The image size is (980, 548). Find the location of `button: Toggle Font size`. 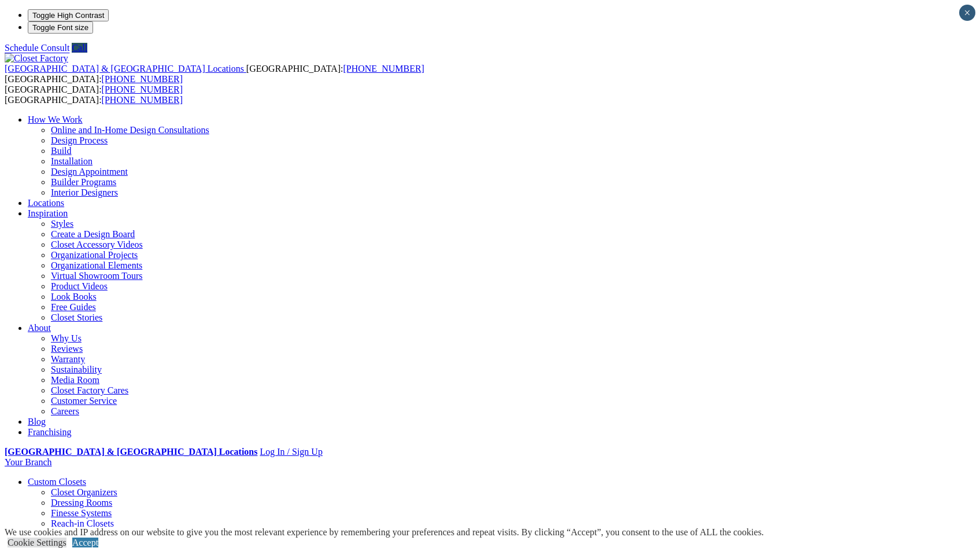

button: Toggle Font size is located at coordinates (60, 27).